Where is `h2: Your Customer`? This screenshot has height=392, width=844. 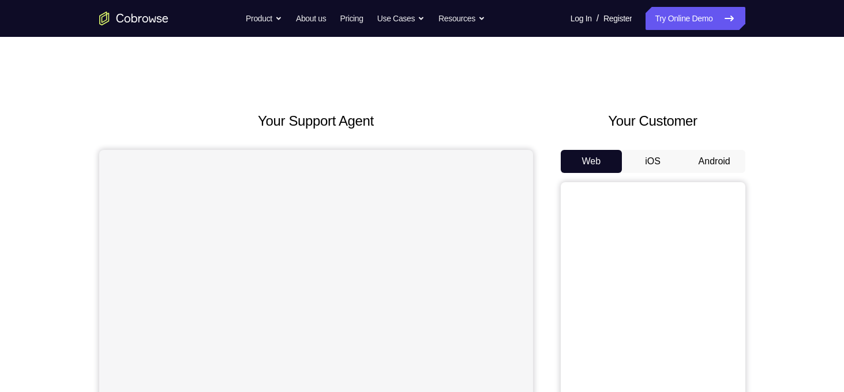
h2: Your Customer is located at coordinates (653, 121).